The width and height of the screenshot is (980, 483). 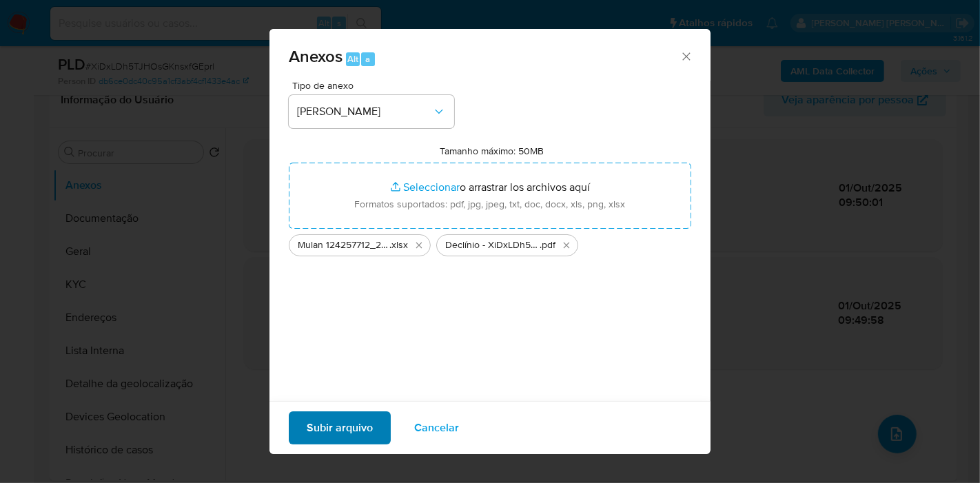 What do you see at coordinates (398, 245) in the screenshot?
I see `span: .xlsx` at bounding box center [398, 245].